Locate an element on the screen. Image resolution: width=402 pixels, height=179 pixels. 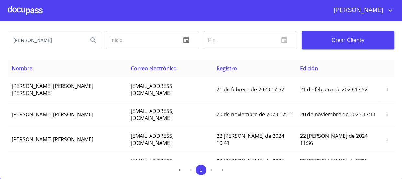
button: Search is located at coordinates (93, 40).